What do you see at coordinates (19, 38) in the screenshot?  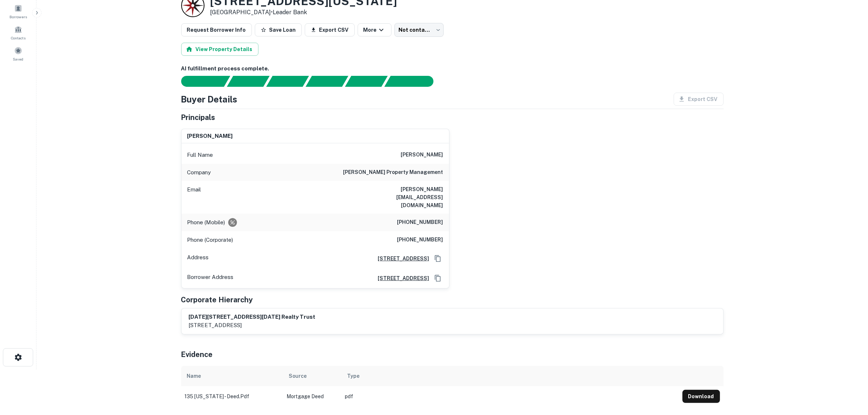 I see `span: Contacts` at bounding box center [19, 38].